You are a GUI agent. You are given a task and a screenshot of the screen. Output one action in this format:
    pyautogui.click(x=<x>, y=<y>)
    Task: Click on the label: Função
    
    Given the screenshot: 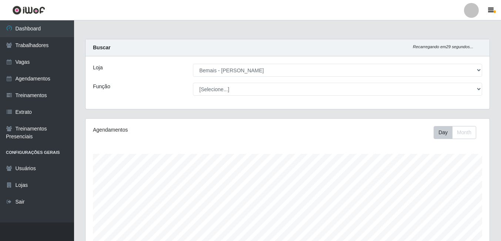 What is the action you would take?
    pyautogui.click(x=101, y=86)
    